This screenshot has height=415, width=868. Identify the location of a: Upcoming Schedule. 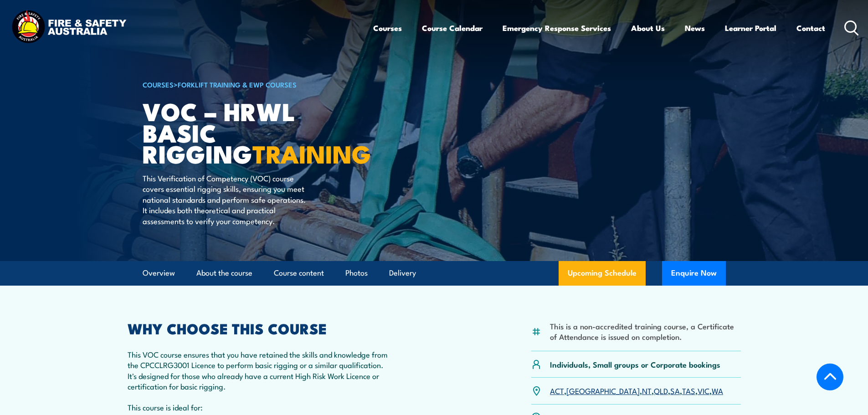
(602, 273).